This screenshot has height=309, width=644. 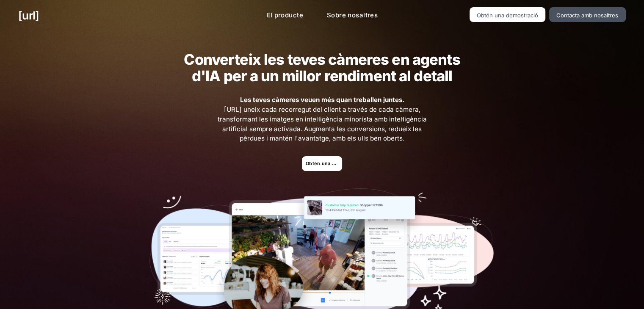 What do you see at coordinates (285, 15) in the screenshot?
I see `a: El producte` at bounding box center [285, 15].